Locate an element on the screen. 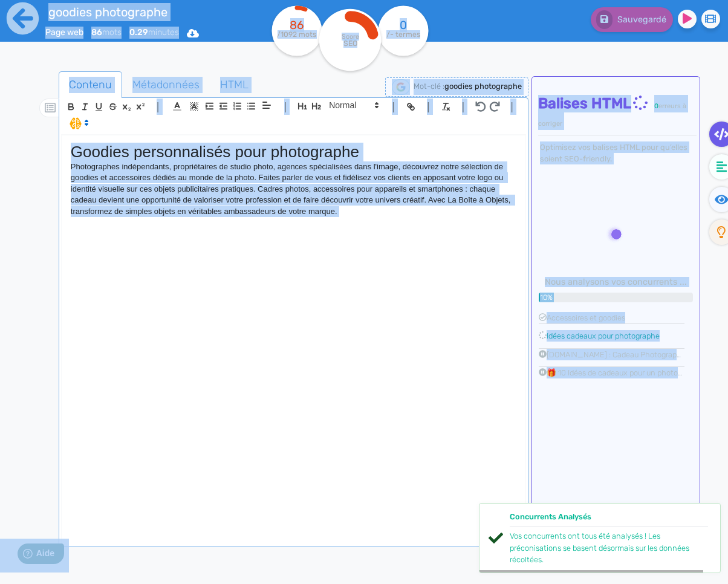 The height and width of the screenshot is (584, 728). span: Aide is located at coordinates (71, 14).